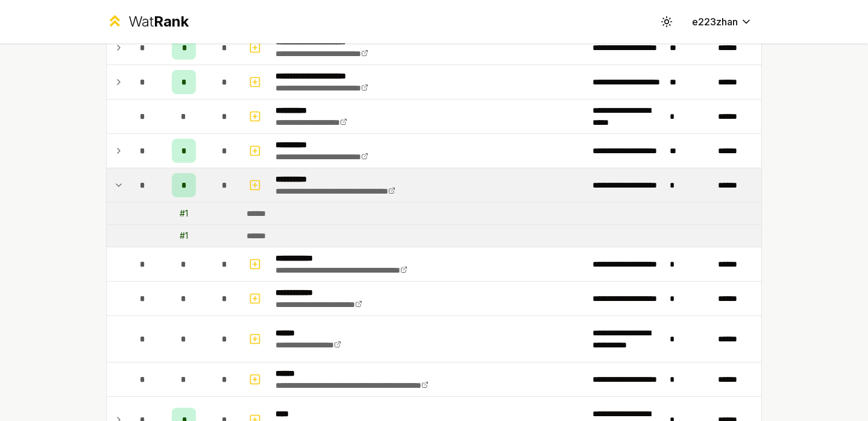 Image resolution: width=868 pixels, height=421 pixels. What do you see at coordinates (715, 22) in the screenshot?
I see `span: e223zhan` at bounding box center [715, 22].